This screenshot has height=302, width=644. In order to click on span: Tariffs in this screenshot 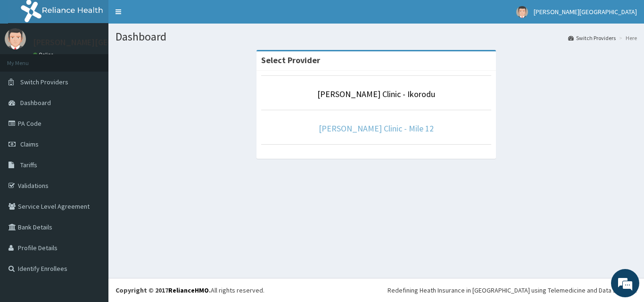, I will do `click(29, 165)`.